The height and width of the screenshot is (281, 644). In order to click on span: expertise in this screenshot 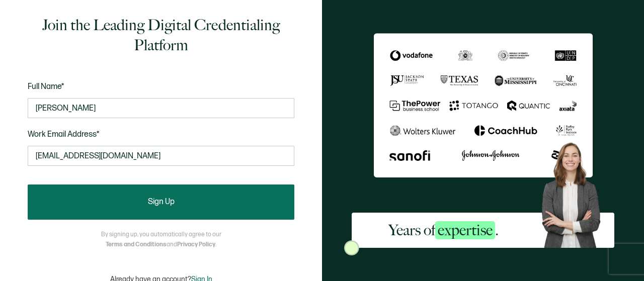, I will do `click(465, 230)`.